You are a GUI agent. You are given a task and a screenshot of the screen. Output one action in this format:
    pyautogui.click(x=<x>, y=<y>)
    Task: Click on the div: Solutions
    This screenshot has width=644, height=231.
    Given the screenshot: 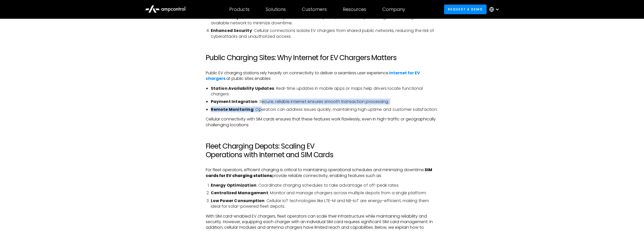 What is the action you would take?
    pyautogui.click(x=276, y=9)
    